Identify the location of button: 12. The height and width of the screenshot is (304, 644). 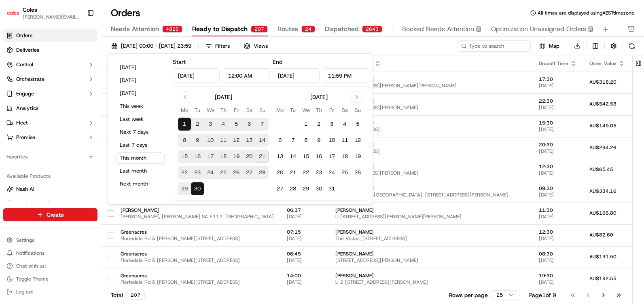
(236, 140).